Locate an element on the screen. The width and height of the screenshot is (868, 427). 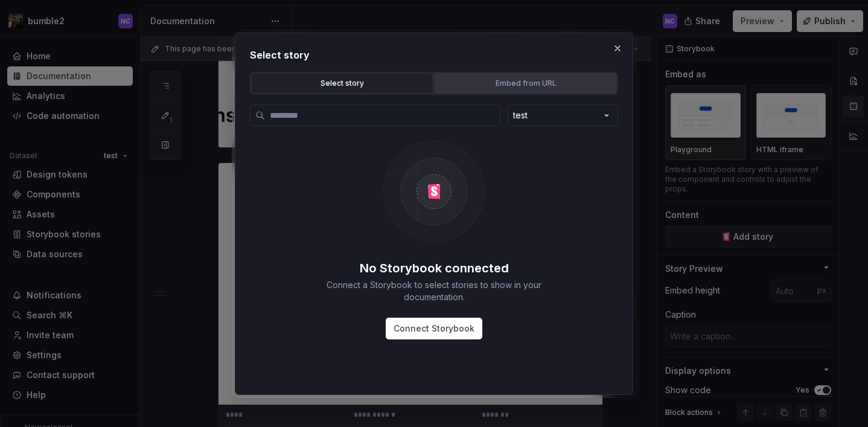
span: Connect Storybook is located at coordinates (434, 328).